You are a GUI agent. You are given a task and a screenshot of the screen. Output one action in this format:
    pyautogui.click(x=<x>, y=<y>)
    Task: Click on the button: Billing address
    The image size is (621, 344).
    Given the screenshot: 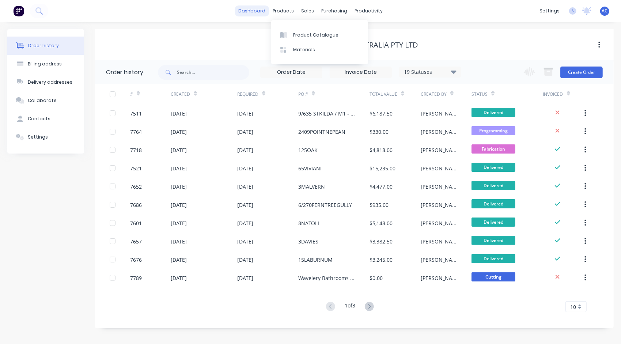 What is the action you would take?
    pyautogui.click(x=46, y=64)
    